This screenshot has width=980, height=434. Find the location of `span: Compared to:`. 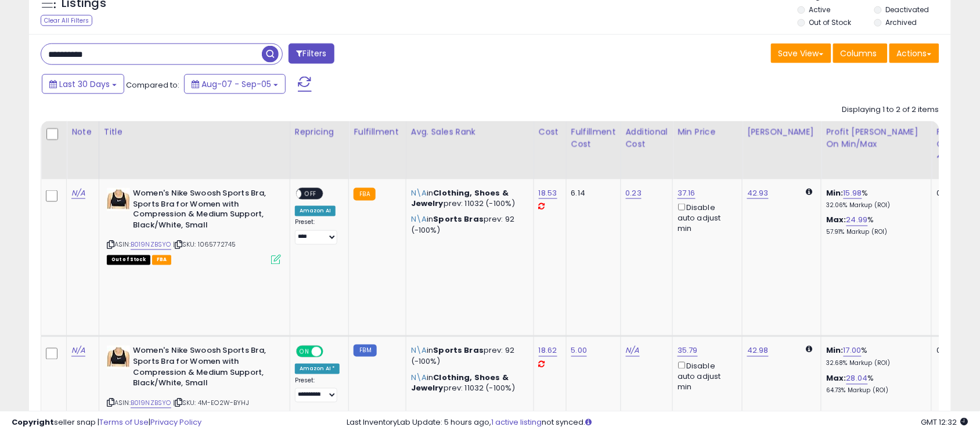

span: Compared to: is located at coordinates (153, 85).